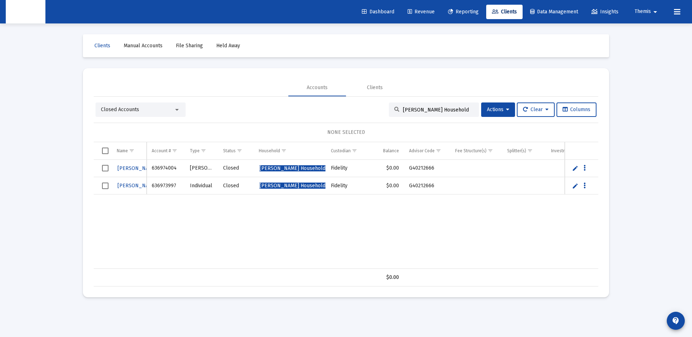  Describe the element at coordinates (536, 109) in the screenshot. I see `span: Clear` at that location.